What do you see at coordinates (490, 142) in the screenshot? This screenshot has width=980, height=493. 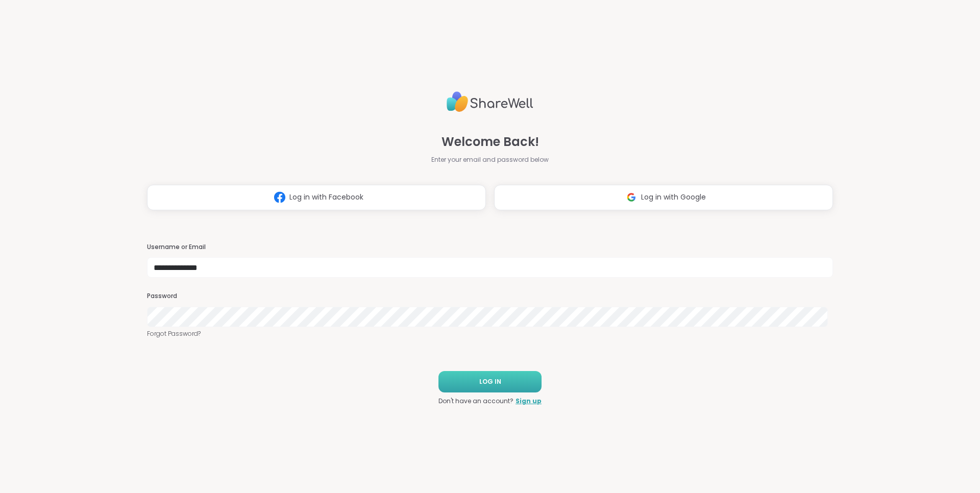 I see `span: Welcome Back!` at bounding box center [490, 142].